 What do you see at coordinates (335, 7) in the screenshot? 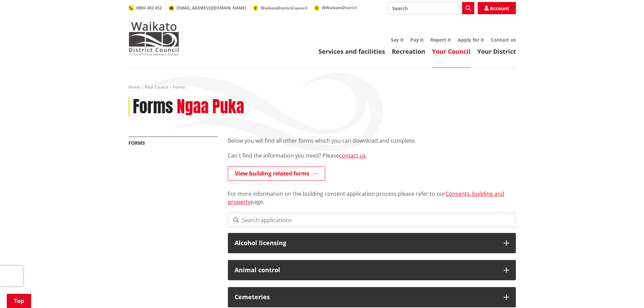
I see `a: @WaikatoDistrict` at bounding box center [335, 7].